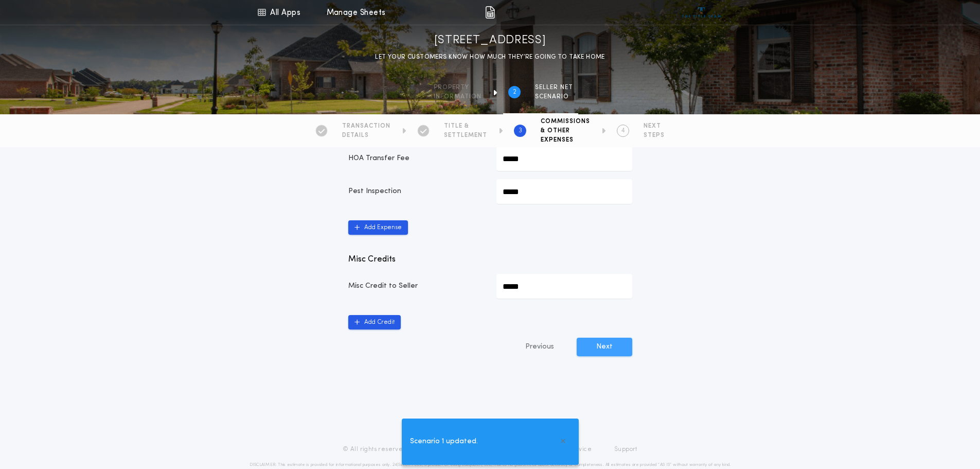 The width and height of the screenshot is (980, 469). I want to click on span: Scenario 1 updated., so click(444, 441).